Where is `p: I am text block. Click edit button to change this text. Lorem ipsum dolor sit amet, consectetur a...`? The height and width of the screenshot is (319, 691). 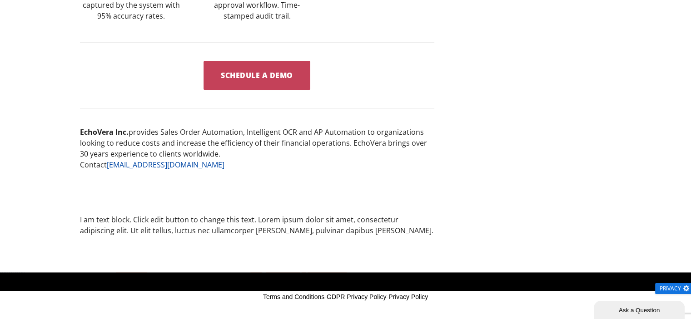 p: I am text block. Click edit button to change this text. Lorem ipsum dolor sit amet, consectetur a... is located at coordinates (257, 225).